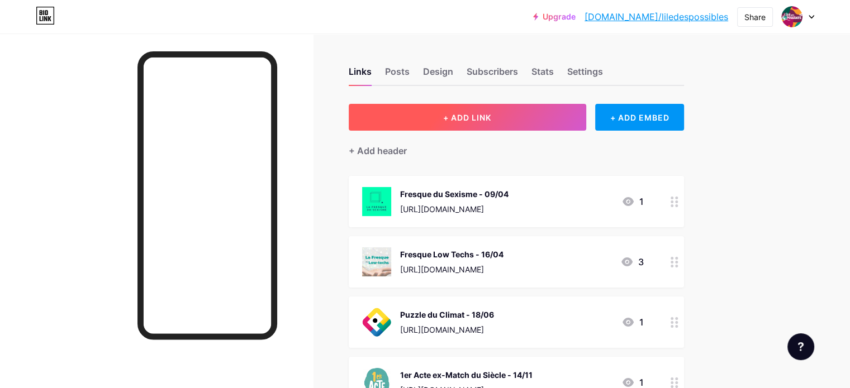  I want to click on div: Posts, so click(397, 75).